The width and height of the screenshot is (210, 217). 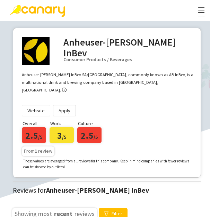 What do you see at coordinates (64, 90) in the screenshot?
I see `span: info-circle` at bounding box center [64, 90].